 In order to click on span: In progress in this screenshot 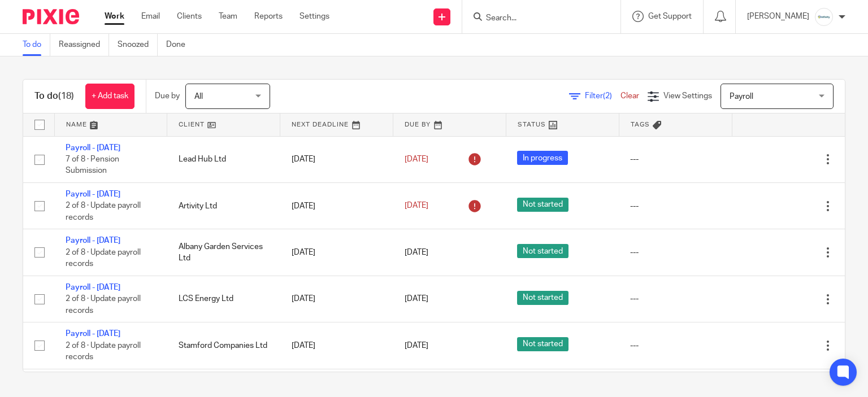, I will do `click(542, 158)`.